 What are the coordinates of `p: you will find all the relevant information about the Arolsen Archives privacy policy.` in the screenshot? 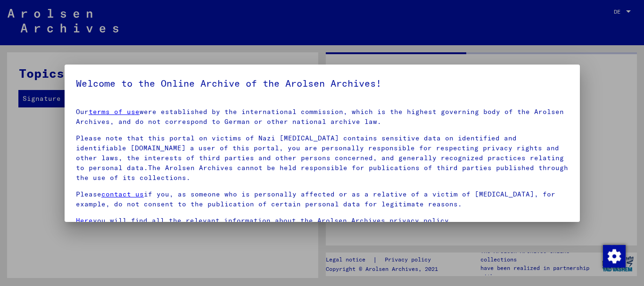 It's located at (322, 220).